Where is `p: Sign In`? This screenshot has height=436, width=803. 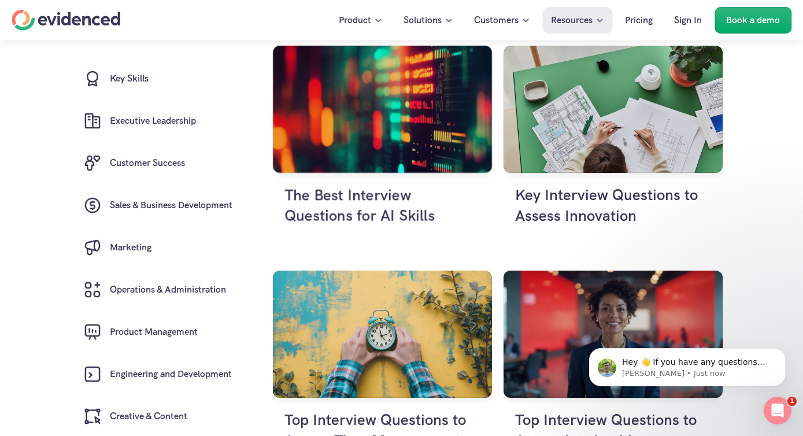
p: Sign In is located at coordinates (688, 20).